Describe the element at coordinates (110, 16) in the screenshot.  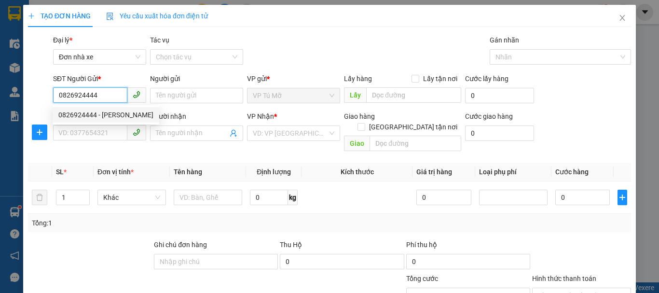
I see `img: icon` at that location.